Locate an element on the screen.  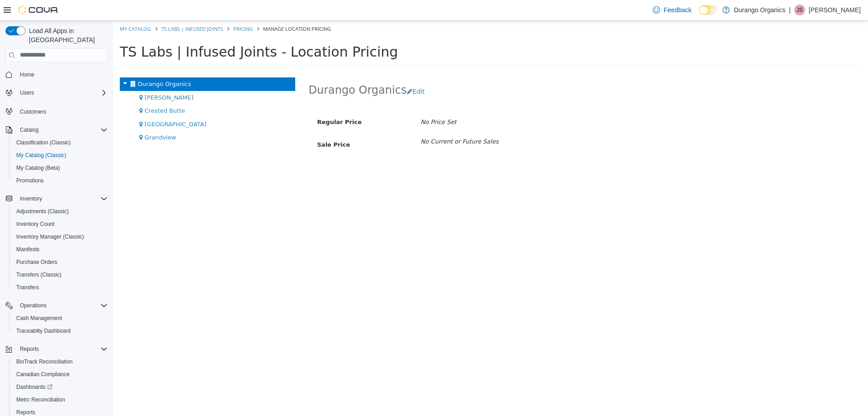
a: Home is located at coordinates (27, 75).